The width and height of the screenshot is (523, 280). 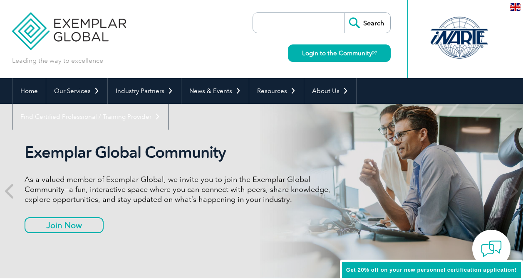 I want to click on a: About Us, so click(x=330, y=91).